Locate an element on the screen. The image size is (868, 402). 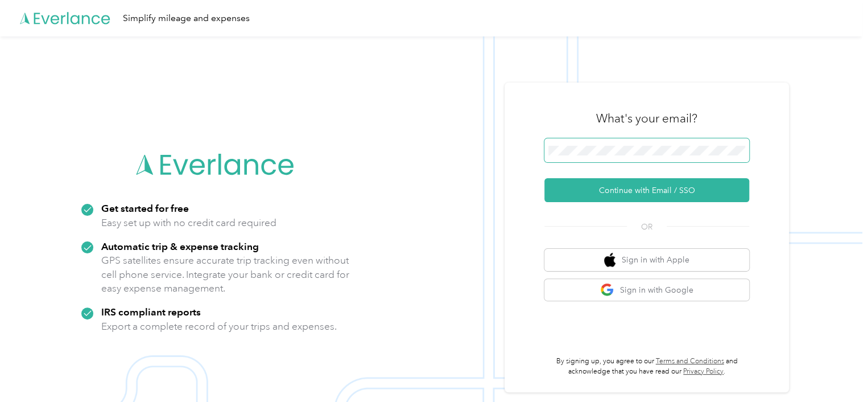
a: Terms and Conditions is located at coordinates (690, 361).